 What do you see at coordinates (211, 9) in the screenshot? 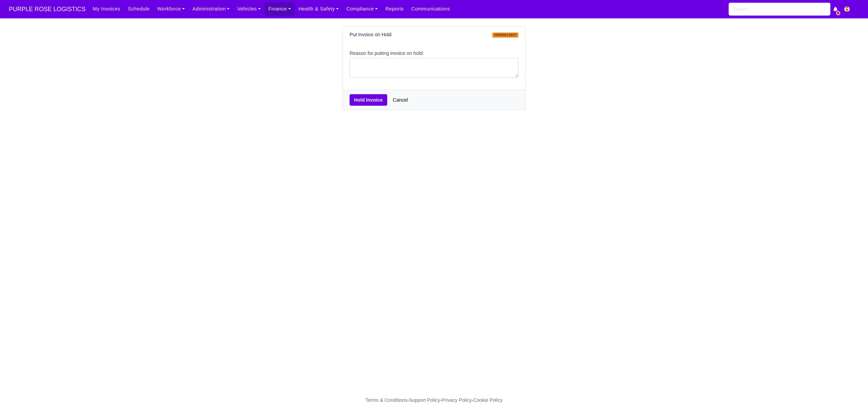
I see `a: Administration` at bounding box center [211, 9].